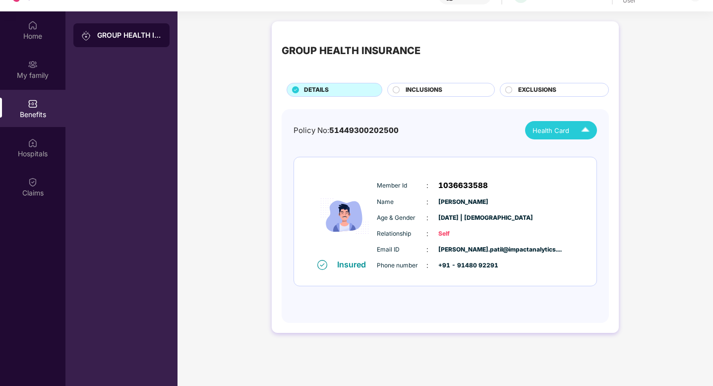 This screenshot has height=386, width=713. Describe the element at coordinates (551, 130) in the screenshot. I see `span: Health Card` at that location.